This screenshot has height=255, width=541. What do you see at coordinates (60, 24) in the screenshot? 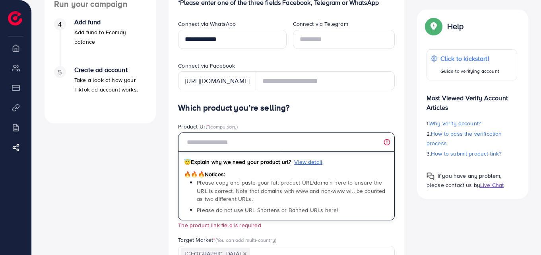
I see `span: 4` at bounding box center [60, 24].